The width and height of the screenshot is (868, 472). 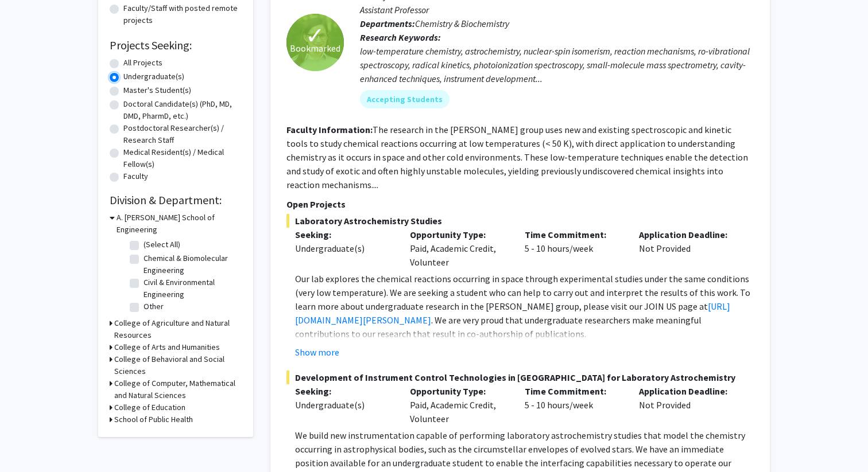 What do you see at coordinates (178, 365) in the screenshot?
I see `h3: College of Behavioral and Social Sciences` at bounding box center [178, 365].